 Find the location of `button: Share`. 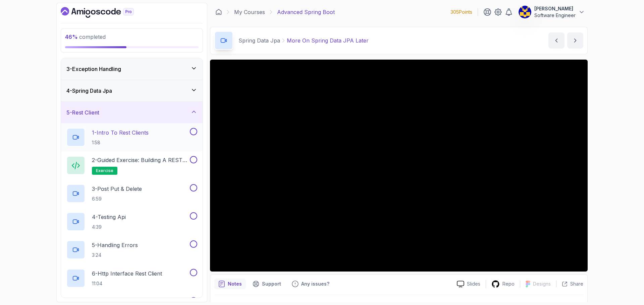

button: Share is located at coordinates (570, 285).